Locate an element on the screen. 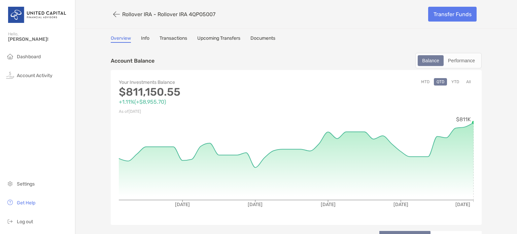 This screenshot has width=517, height=234. span: Account Activity is located at coordinates (35, 75).